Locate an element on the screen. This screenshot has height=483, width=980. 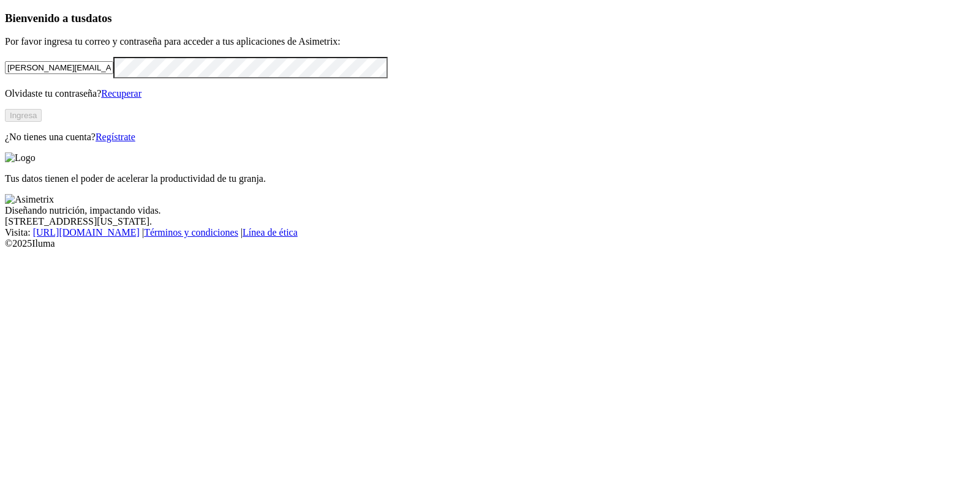
img: Logo is located at coordinates (20, 158).